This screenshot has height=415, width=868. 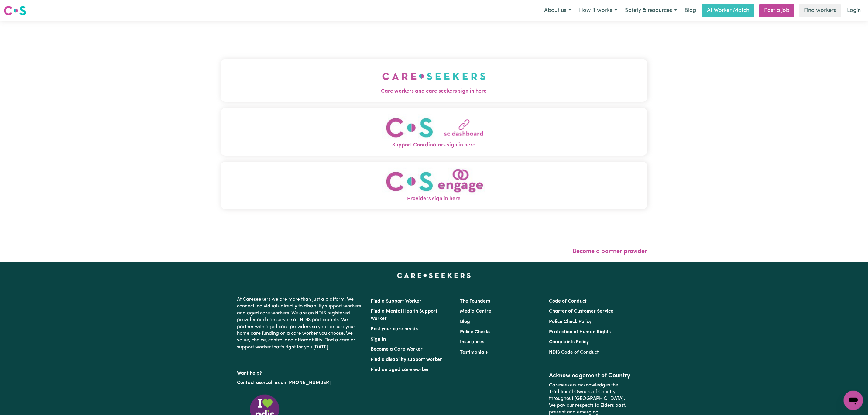 What do you see at coordinates (15, 10) in the screenshot?
I see `img: Careseekers logo` at bounding box center [15, 10].